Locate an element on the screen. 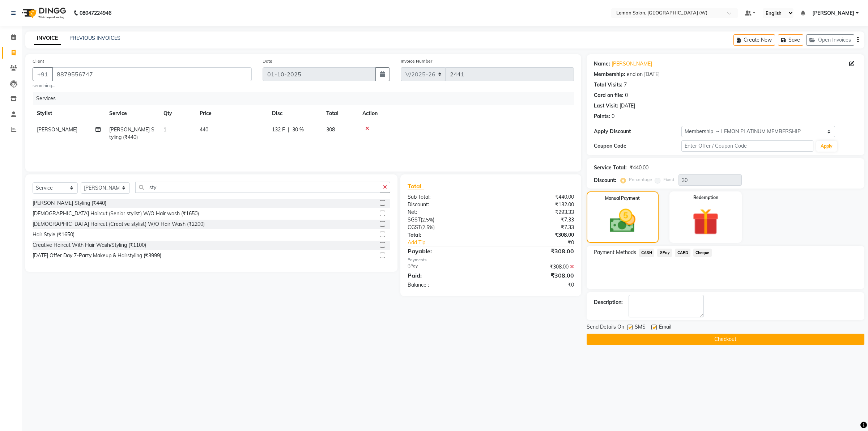 This screenshot has width=868, height=431. span: 308 is located at coordinates (331, 130).